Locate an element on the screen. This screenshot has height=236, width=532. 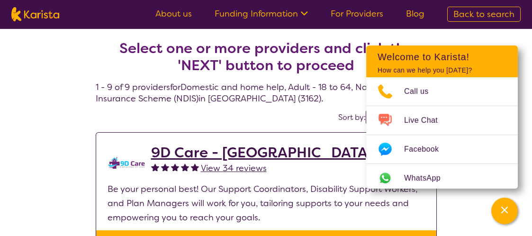
h2: Select one or more providers and click the 'NEXT' button to proceed is located at coordinates (266, 57).